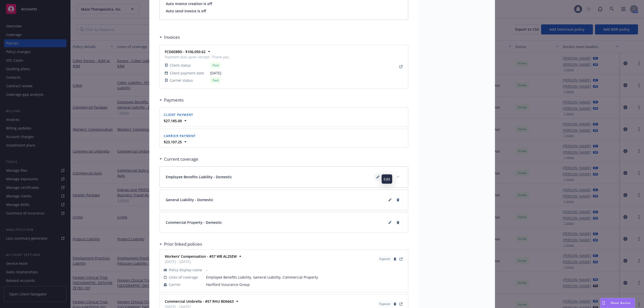 This screenshot has width=644, height=308. What do you see at coordinates (401, 67) in the screenshot?
I see `a: View Invoice` at bounding box center [401, 67].